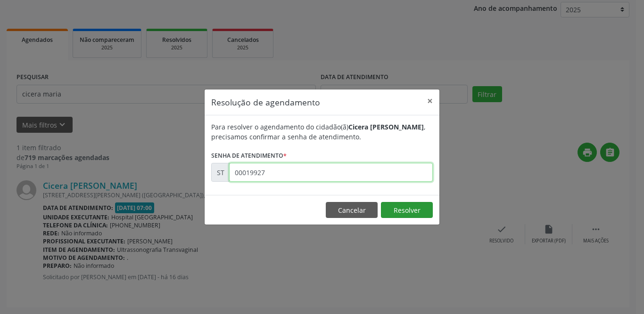  Describe the element at coordinates (430, 101) in the screenshot. I see `button: Close` at that location.